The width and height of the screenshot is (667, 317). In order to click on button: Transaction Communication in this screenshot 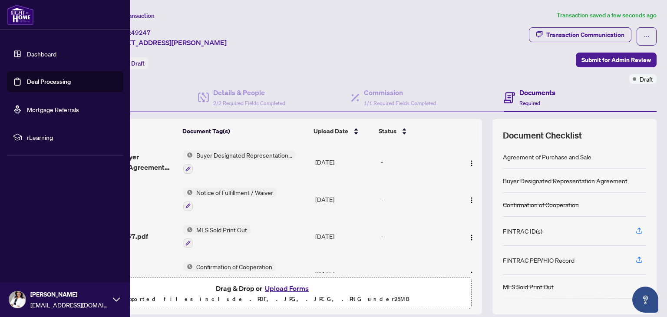, I will do `click(580, 35)`.